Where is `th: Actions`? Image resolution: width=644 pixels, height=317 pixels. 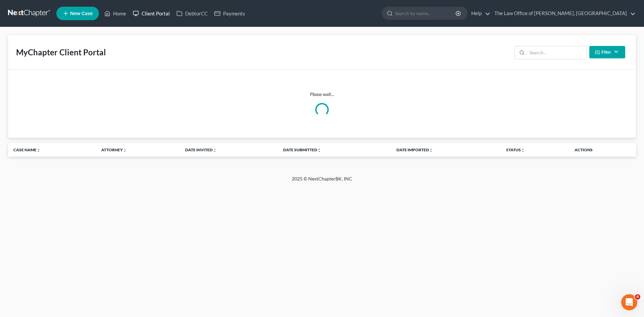
th: Actions is located at coordinates (603, 150).